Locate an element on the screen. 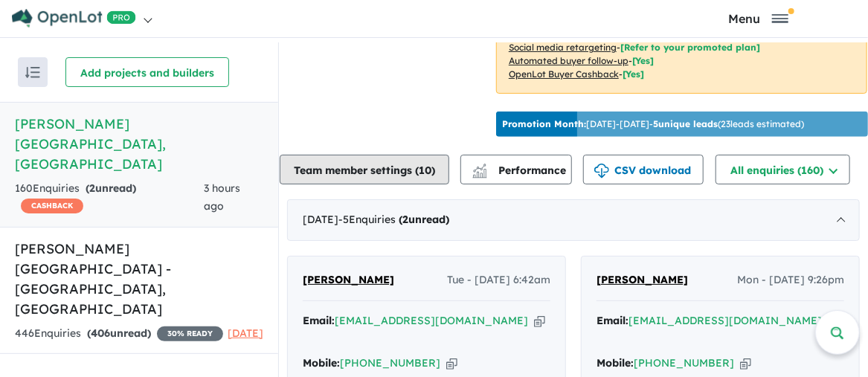  button: Team member settings (10) is located at coordinates (364, 170).